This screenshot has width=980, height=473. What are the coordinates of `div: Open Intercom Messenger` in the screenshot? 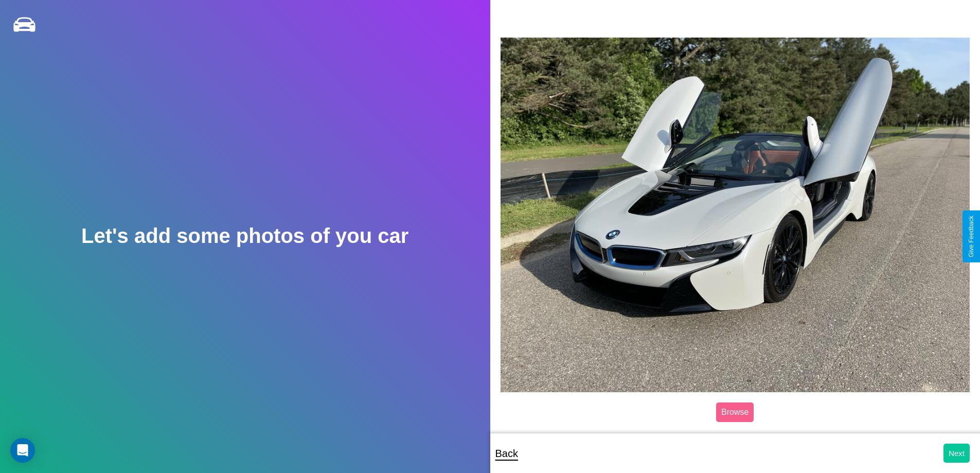 It's located at (22, 450).